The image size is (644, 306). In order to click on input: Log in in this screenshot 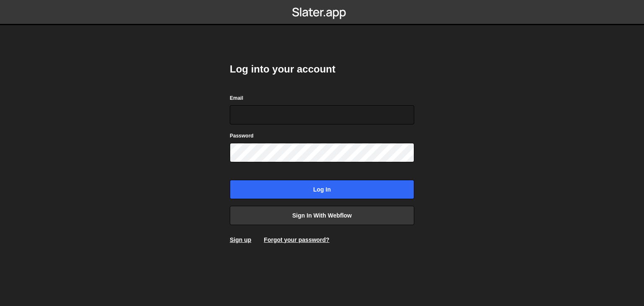, I will do `click(322, 189)`.